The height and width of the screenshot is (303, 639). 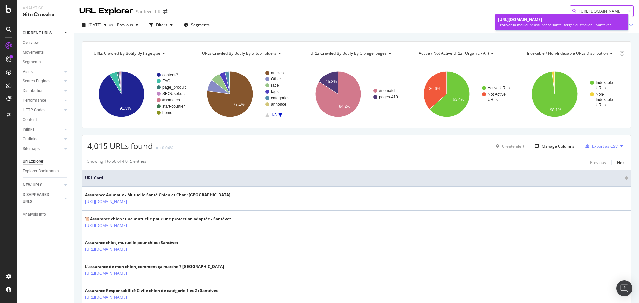 What do you see at coordinates (158, 219) in the screenshot?
I see `div: 🐕Assurance chien : une mutuelle pour une protection adaptée - Santévet` at bounding box center [158, 219].